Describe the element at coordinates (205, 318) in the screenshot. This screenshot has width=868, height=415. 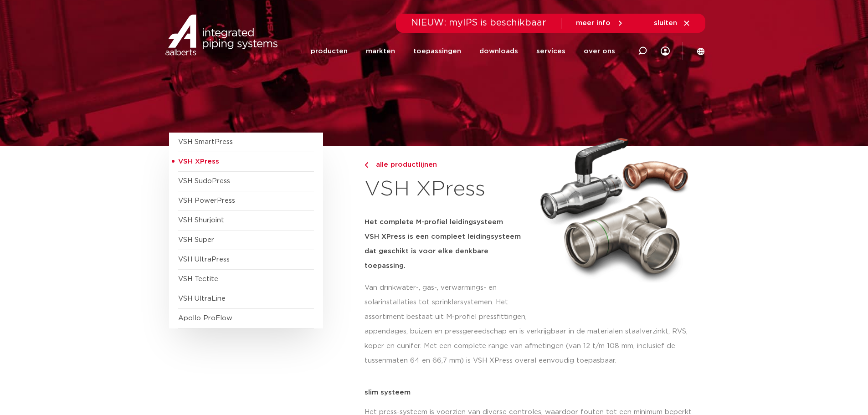
I see `a: Apollo ProFlow` at that location.